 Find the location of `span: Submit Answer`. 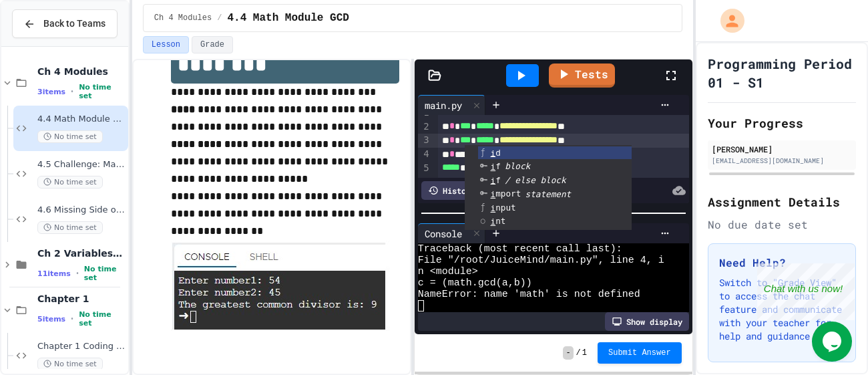

span: Submit Answer is located at coordinates (639, 353).